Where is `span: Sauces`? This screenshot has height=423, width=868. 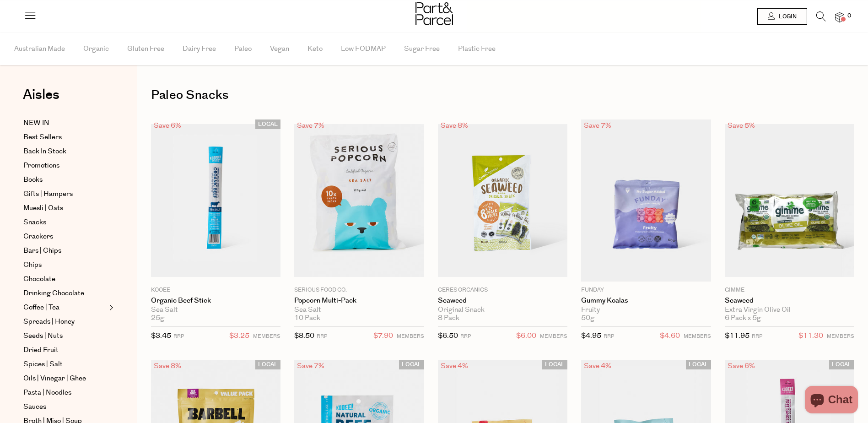
span: Sauces is located at coordinates (35, 407).